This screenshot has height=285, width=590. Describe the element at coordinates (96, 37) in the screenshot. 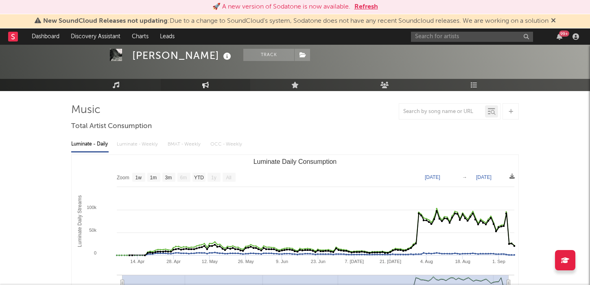

I see `a: Discovery Assistant` at that location.